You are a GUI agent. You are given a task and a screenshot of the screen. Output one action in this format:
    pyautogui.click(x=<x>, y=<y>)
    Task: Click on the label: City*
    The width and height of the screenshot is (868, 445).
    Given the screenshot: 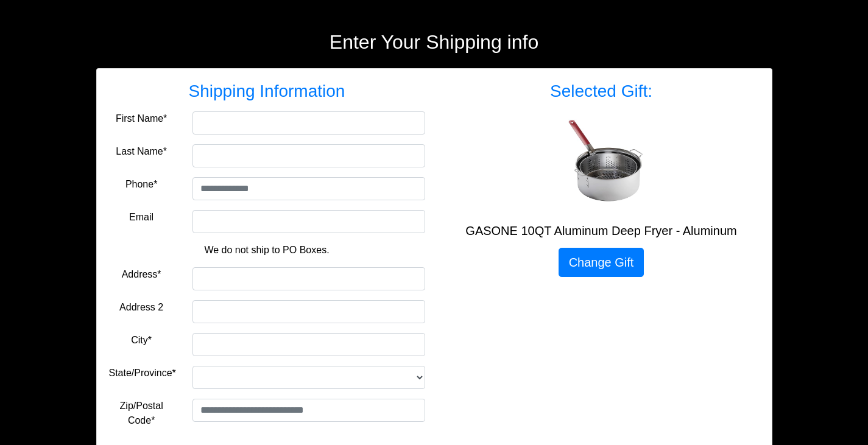 What is the action you would take?
    pyautogui.click(x=141, y=340)
    